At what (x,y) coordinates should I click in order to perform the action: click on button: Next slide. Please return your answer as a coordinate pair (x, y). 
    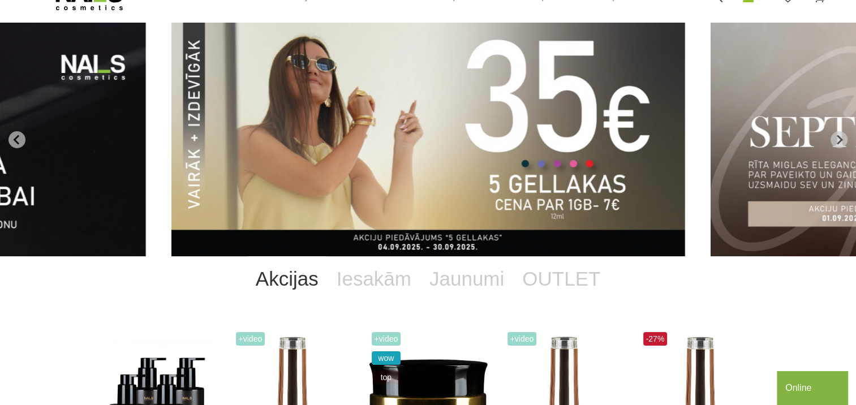
    Looking at the image, I should click on (839, 140).